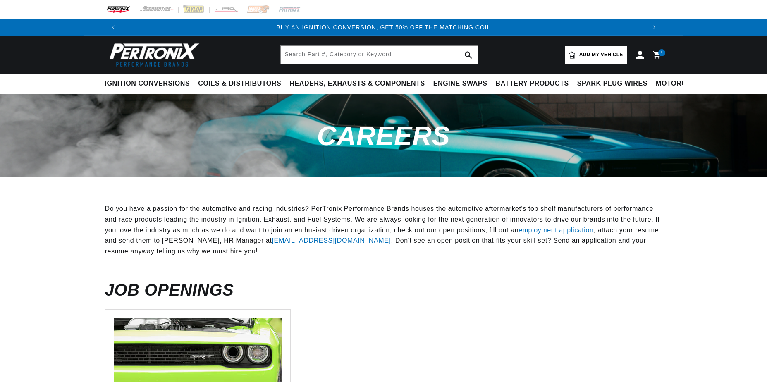 This screenshot has width=767, height=382. What do you see at coordinates (375, 246) in the screenshot?
I see `span: . Don't see an open position that fits your skill set? Send an application and your resume anyway...` at bounding box center [375, 246].